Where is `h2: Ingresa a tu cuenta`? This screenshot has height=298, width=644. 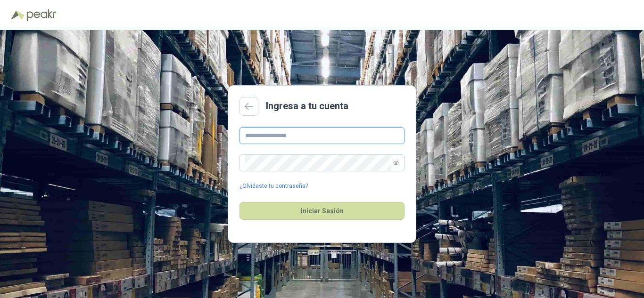 h2: Ingresa a tu cuenta is located at coordinates (307, 106).